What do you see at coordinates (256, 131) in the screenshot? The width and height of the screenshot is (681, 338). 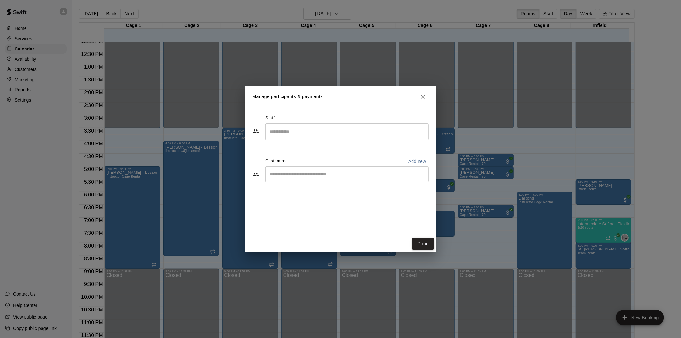 I see `svg: Staff` at bounding box center [256, 131].